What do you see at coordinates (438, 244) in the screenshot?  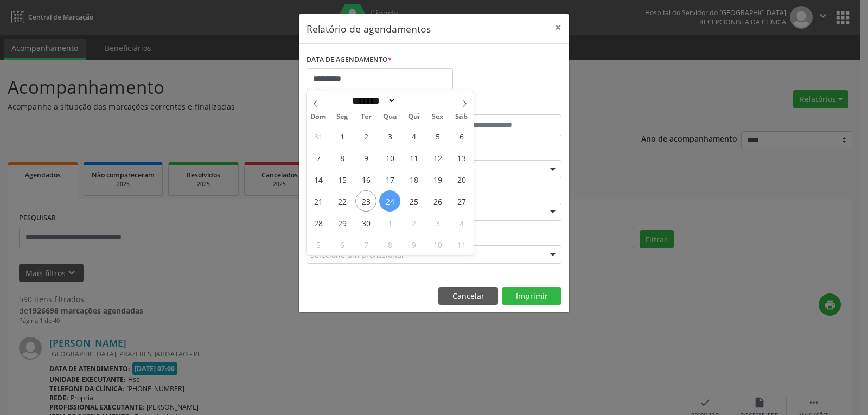 I see `span: Outubro 10, 2025` at bounding box center [438, 244].